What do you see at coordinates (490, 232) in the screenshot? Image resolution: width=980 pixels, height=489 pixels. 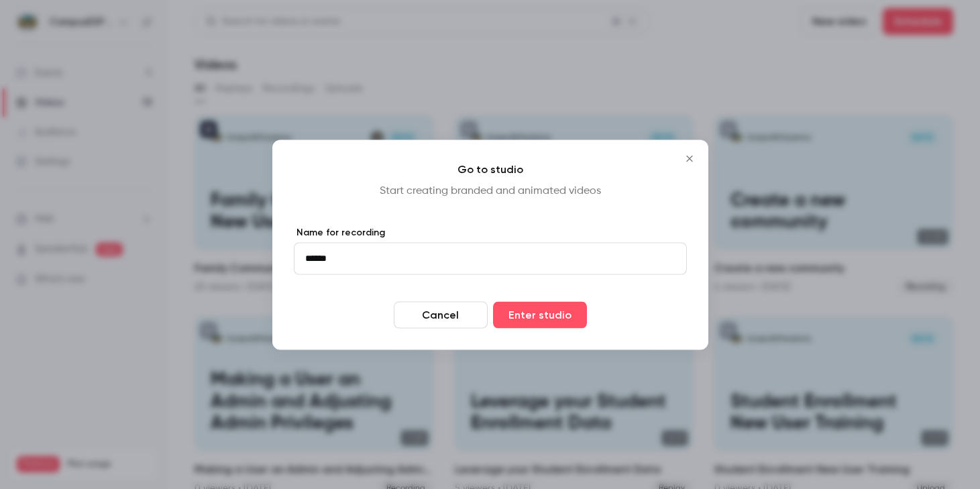 I see `label: Name for recording` at bounding box center [490, 232].